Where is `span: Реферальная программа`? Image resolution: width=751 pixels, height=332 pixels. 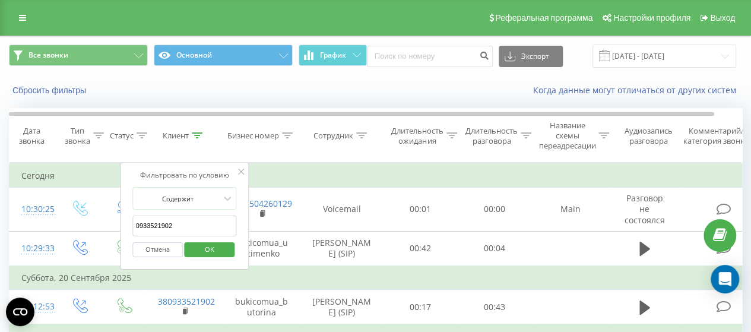
span: Реферальная программа is located at coordinates (543, 18).